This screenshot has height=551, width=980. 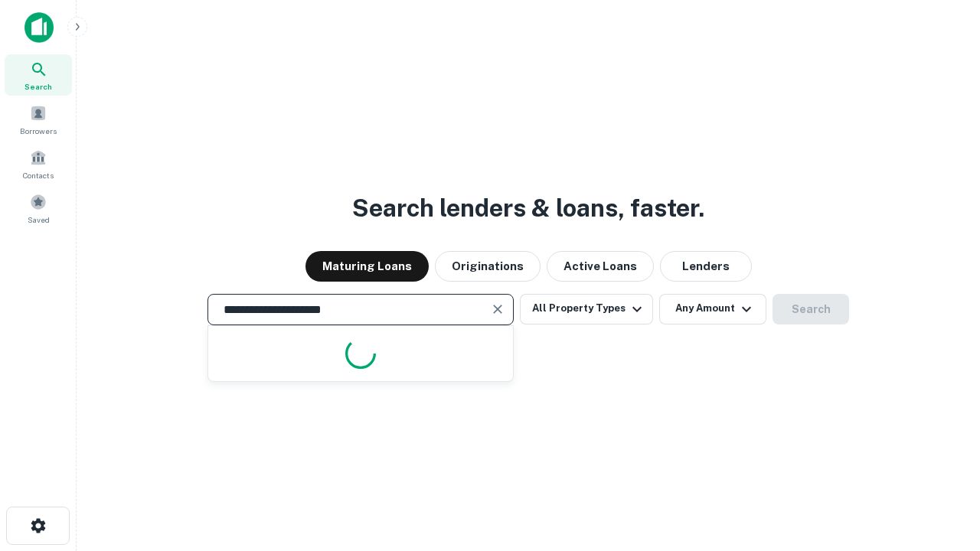 What do you see at coordinates (39, 163) in the screenshot?
I see `a: Contacts` at bounding box center [39, 163].